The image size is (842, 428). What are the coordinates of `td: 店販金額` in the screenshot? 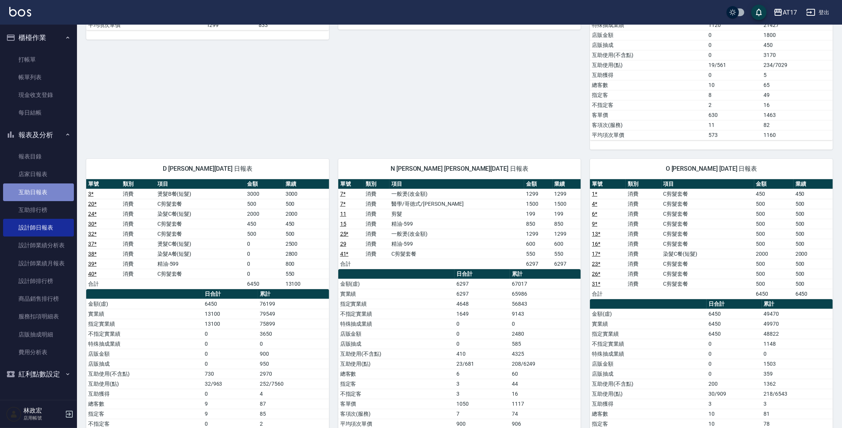 It's located at (648, 364).